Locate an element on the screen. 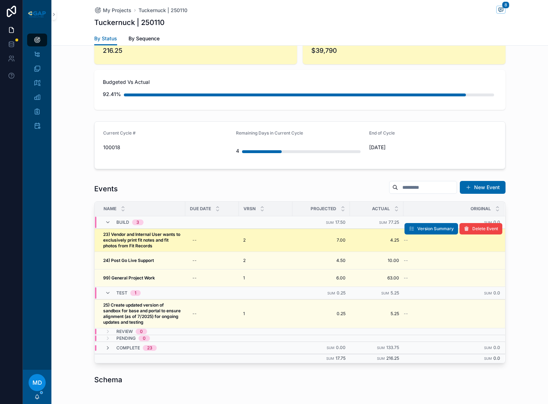 Image resolution: width=548 pixels, height=404 pixels. strong: 99) General Project Work is located at coordinates (129, 278).